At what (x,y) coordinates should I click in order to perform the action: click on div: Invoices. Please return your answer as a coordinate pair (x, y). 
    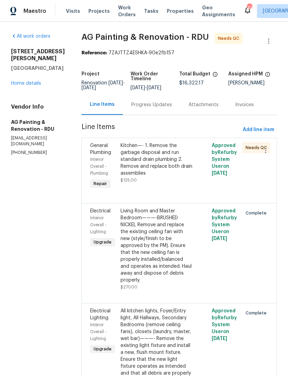
    Looking at the image, I should click on (245, 105).